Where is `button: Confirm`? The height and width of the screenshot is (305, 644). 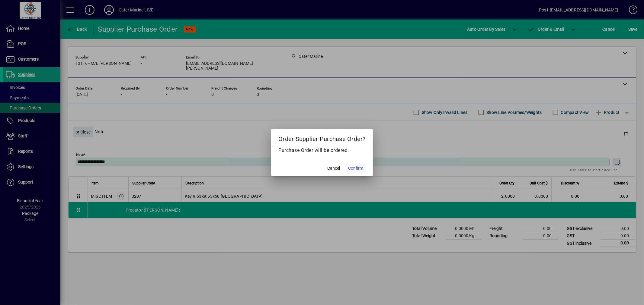
button: Confirm is located at coordinates (356, 168).